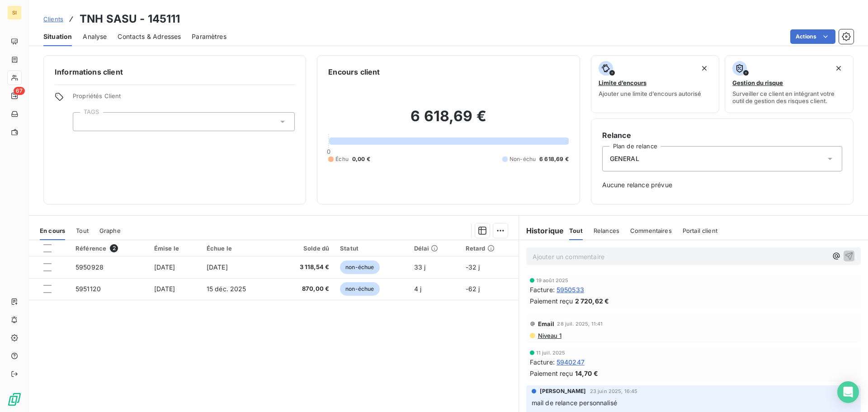 This screenshot has height=412, width=868. What do you see at coordinates (371, 248) in the screenshot?
I see `div: Statut` at bounding box center [371, 248].